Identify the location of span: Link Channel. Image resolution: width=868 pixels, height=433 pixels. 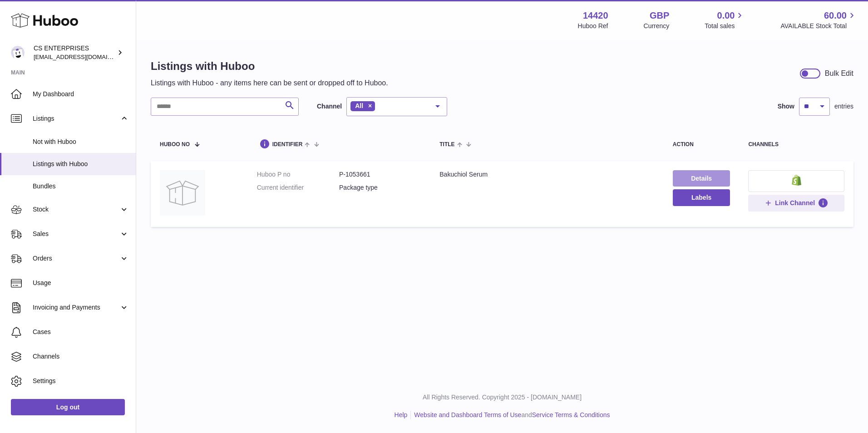
(795, 203).